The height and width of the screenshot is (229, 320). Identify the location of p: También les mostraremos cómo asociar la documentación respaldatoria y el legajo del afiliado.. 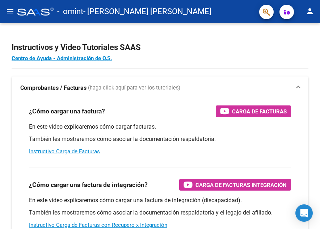
(160, 212).